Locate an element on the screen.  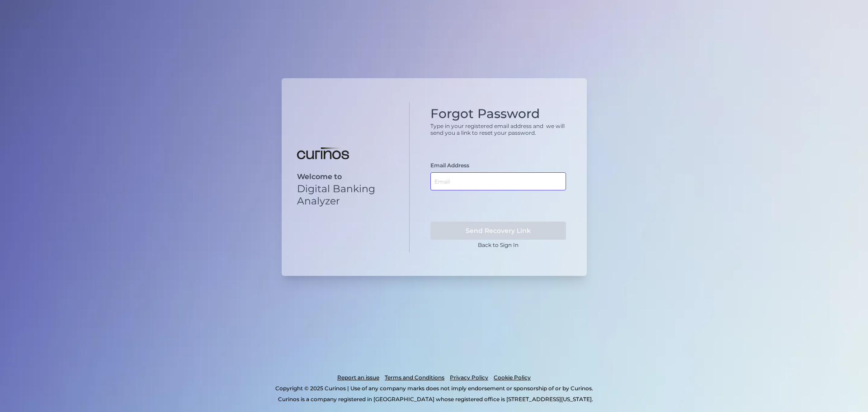
p: Copyright © 2025 Curinos | Use of any company marks does not imply endorsement or sponsorship of ... is located at coordinates (434, 388).